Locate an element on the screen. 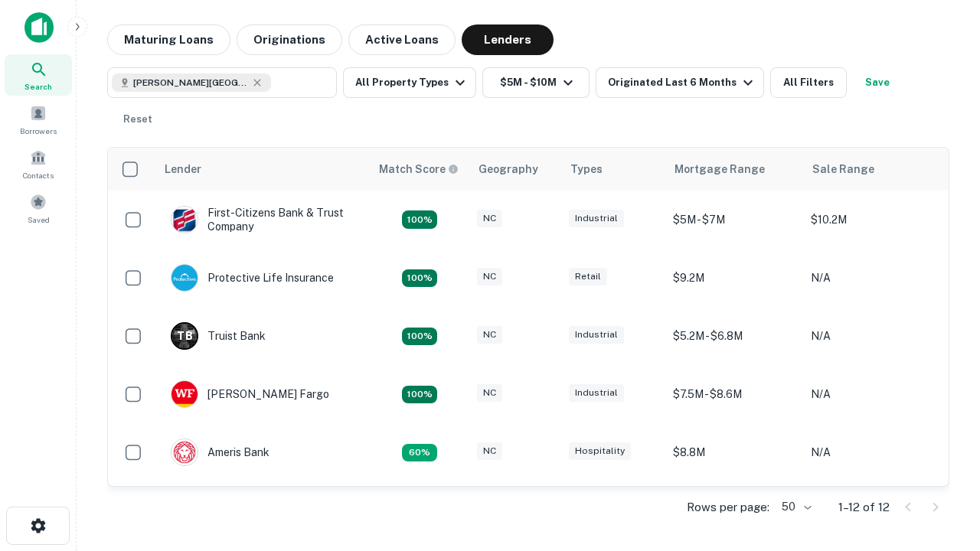 The height and width of the screenshot is (551, 980). a: Contacts is located at coordinates (39, 163).